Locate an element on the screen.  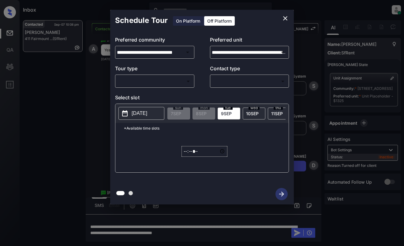
p: Contact type is located at coordinates (249, 70).